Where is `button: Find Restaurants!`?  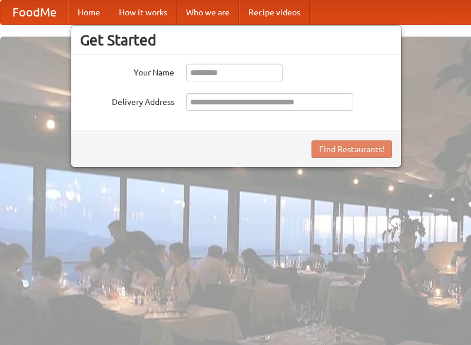 button: Find Restaurants! is located at coordinates (352, 149).